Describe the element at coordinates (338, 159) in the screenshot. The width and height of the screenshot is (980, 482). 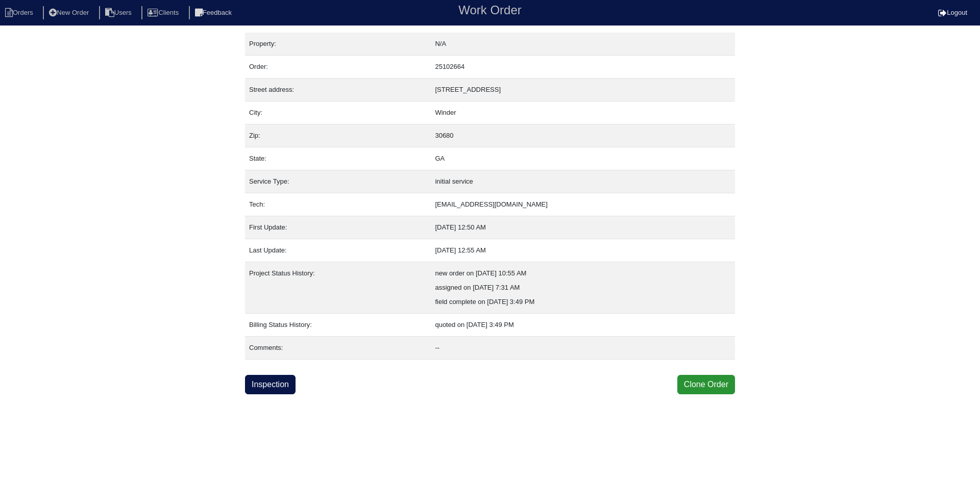
I see `td: State:` at that location.